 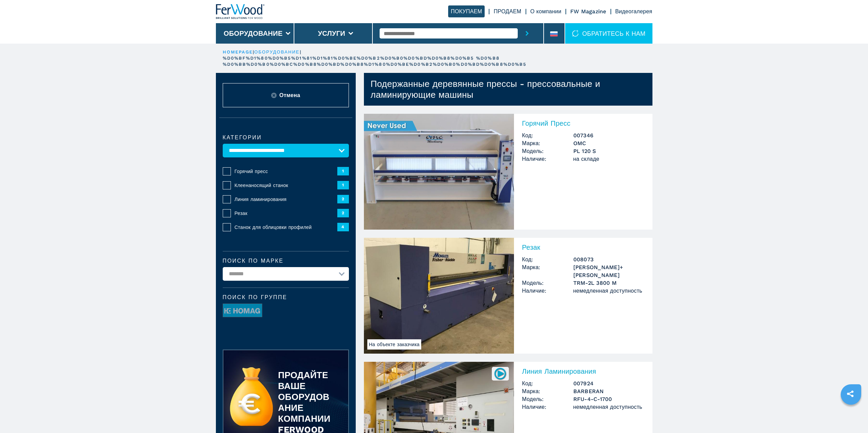 I want to click on button: ResetОтмена, so click(x=286, y=95).